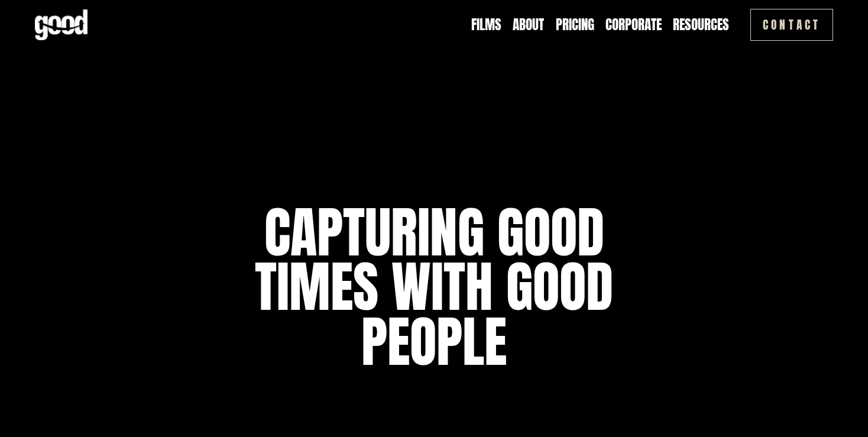 This screenshot has width=868, height=437. What do you see at coordinates (792, 25) in the screenshot?
I see `a: Contact` at bounding box center [792, 25].